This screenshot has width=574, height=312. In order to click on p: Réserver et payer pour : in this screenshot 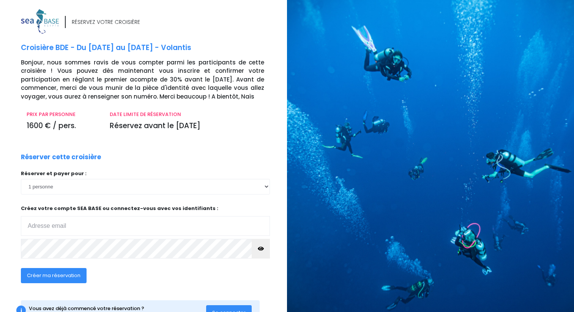, I will do `click(145, 174)`.